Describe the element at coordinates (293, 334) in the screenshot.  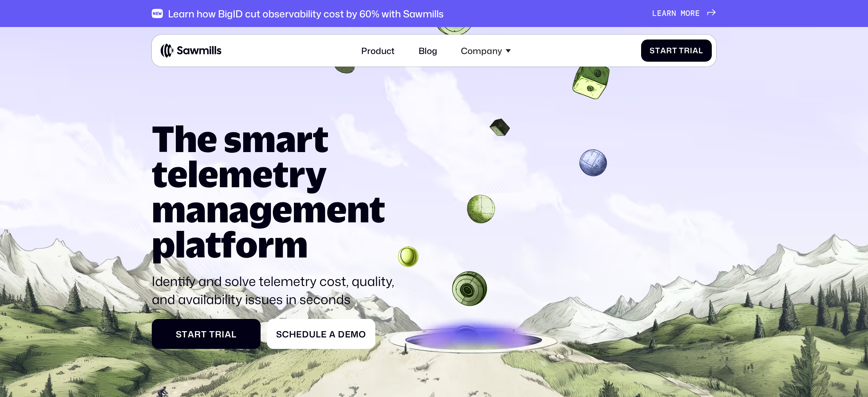
I see `span: h` at that location.